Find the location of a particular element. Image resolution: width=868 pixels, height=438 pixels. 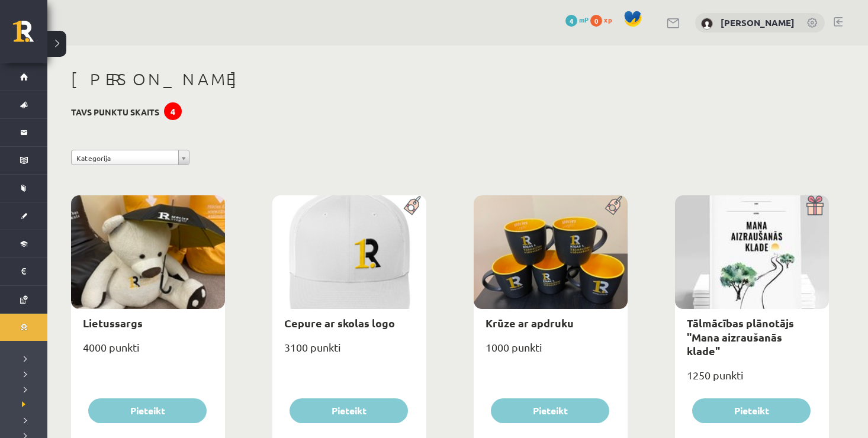

a: Tālmācības plānotājs "Mana aizraušanās klade" is located at coordinates (740, 337).